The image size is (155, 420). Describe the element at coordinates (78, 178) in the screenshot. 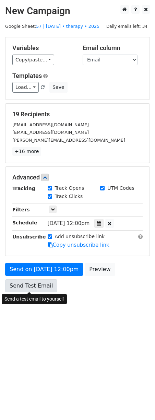

I see `h5: Advanced` at that location.